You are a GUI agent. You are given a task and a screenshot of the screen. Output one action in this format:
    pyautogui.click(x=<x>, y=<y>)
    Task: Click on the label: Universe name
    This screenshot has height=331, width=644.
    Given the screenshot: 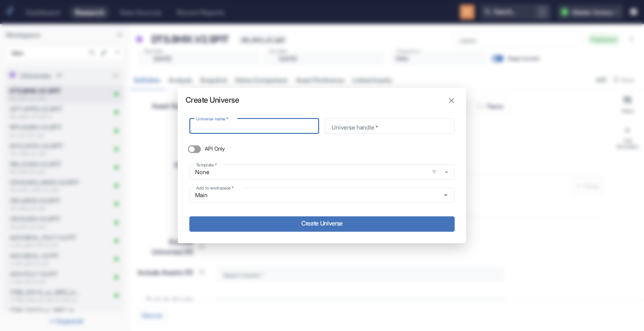 What is the action you would take?
    pyautogui.click(x=212, y=118)
    